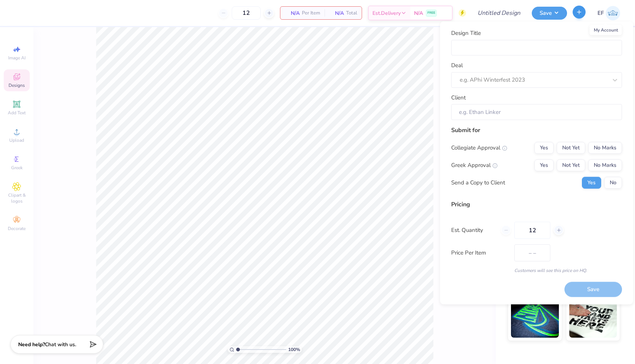 The width and height of the screenshot is (635, 364). I want to click on a: EF, so click(609, 13).